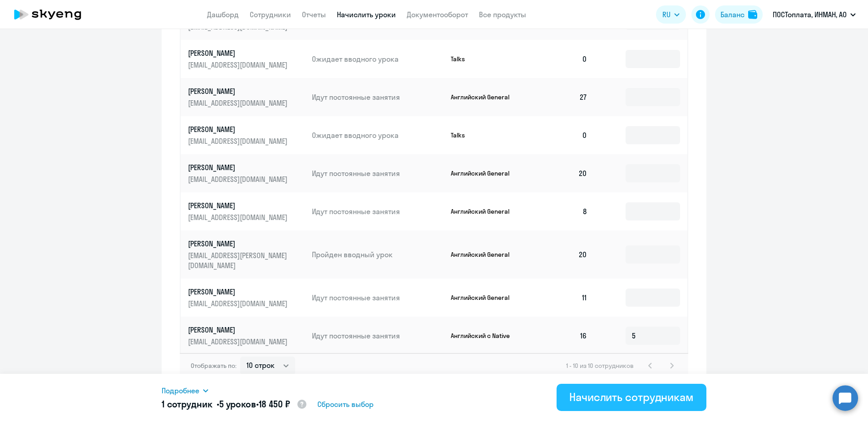 This screenshot has width=868, height=421. What do you see at coordinates (814, 15) in the screenshot?
I see `button: ПОСТоплата, ИНМАН, АО` at bounding box center [814, 15].